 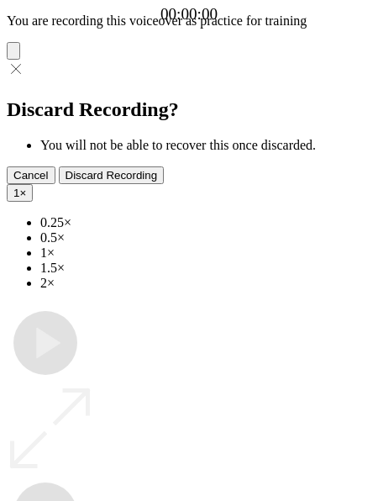 I want to click on span: 1, so click(x=16, y=192).